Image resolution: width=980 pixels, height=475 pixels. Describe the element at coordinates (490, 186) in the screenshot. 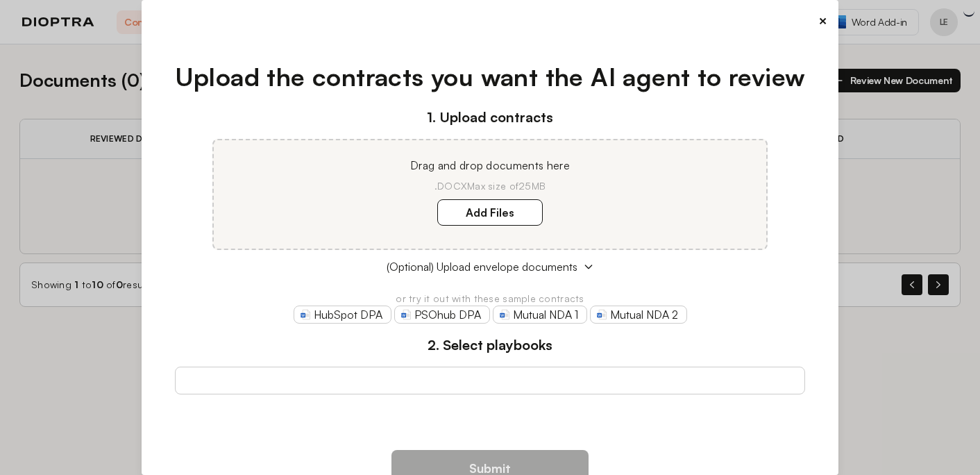

I see `p: .DOCX Max size of 25MB` at that location.